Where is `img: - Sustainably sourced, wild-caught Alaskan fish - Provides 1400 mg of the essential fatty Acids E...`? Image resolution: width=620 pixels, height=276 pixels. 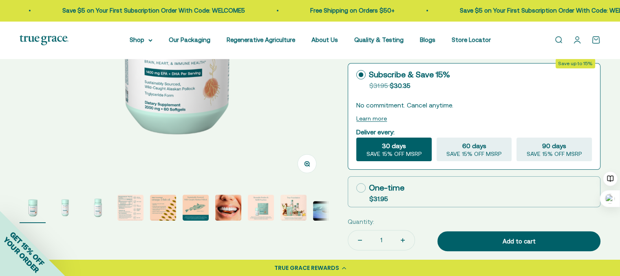
img: - Sustainably sourced, wild-caught Alaskan fish - Provides 1400 mg of the essential fatty Acids E... is located at coordinates (163, 208).